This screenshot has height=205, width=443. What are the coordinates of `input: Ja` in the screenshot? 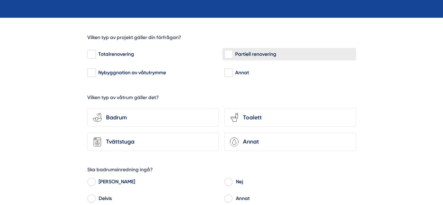 It's located at (91, 183).